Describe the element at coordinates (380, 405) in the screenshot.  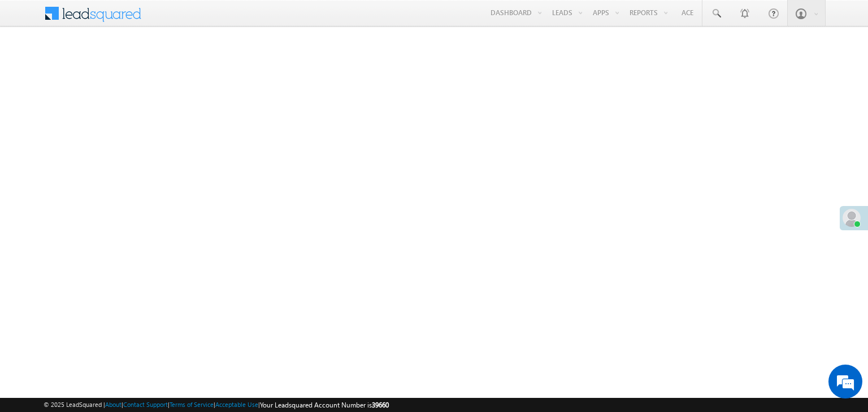
I see `span: 39660` at that location.